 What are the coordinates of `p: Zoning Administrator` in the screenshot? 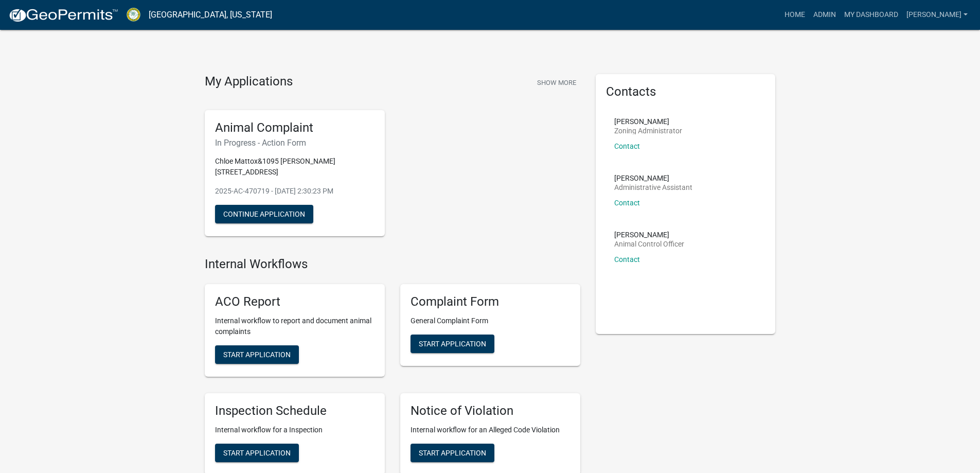 It's located at (648, 131).